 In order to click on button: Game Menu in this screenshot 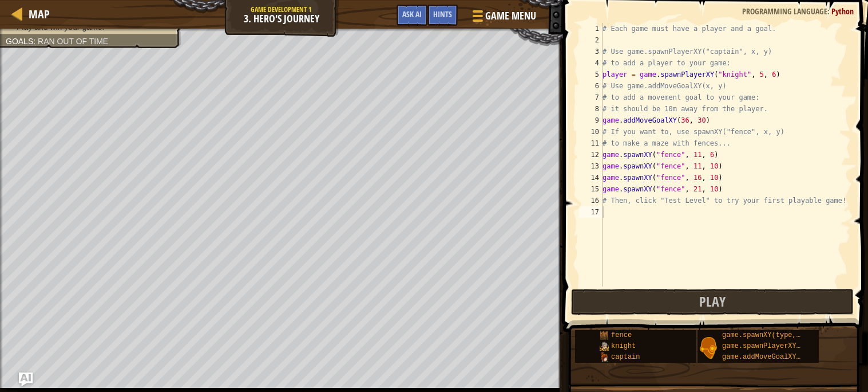, I will do `click(503, 18)`.